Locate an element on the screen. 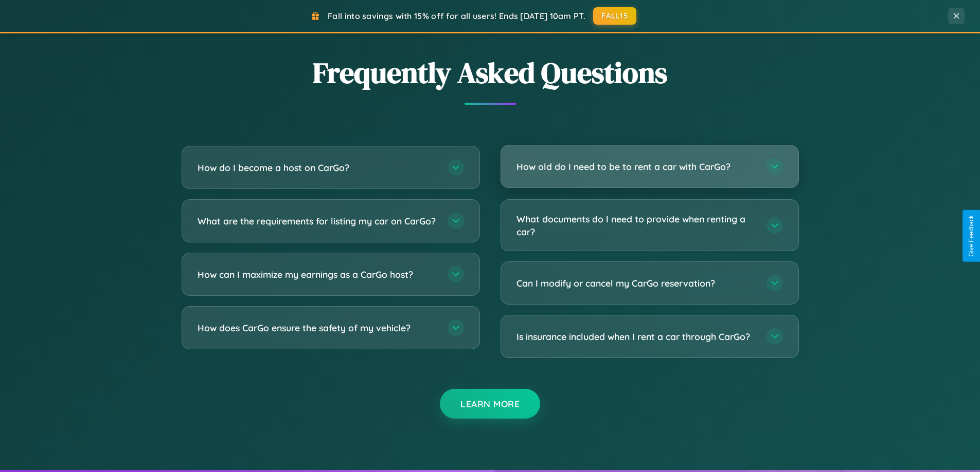 This screenshot has height=472, width=980. div: Give Feedback is located at coordinates (971, 236).